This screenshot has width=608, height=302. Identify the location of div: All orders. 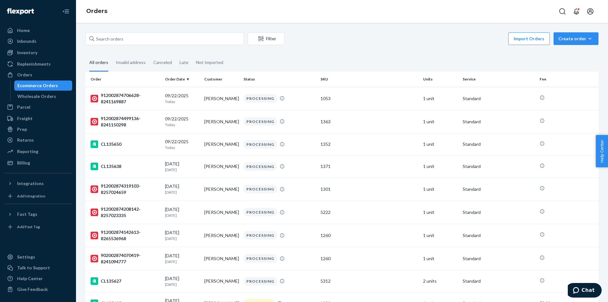
(99, 63).